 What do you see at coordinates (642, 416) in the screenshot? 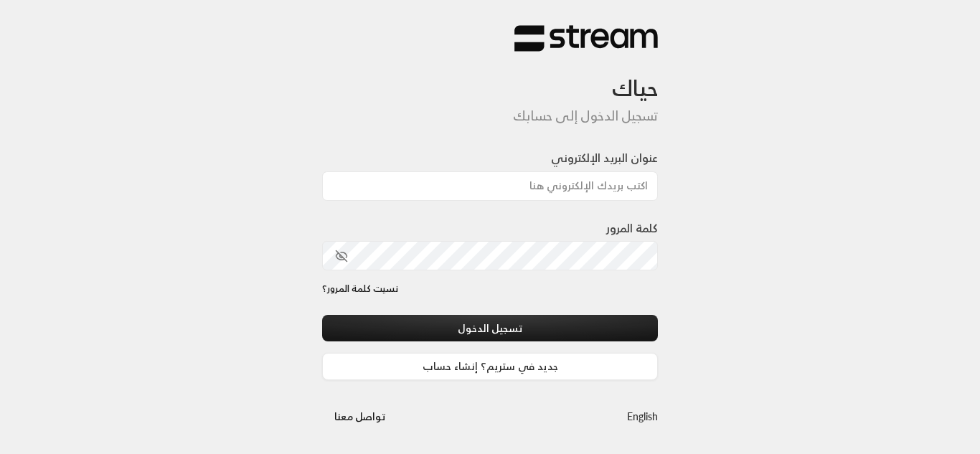
I see `a: English` at bounding box center [642, 416].